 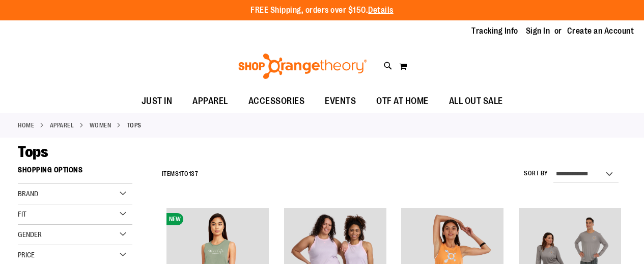 What do you see at coordinates (62, 125) in the screenshot?
I see `a: APPAREL` at bounding box center [62, 125].